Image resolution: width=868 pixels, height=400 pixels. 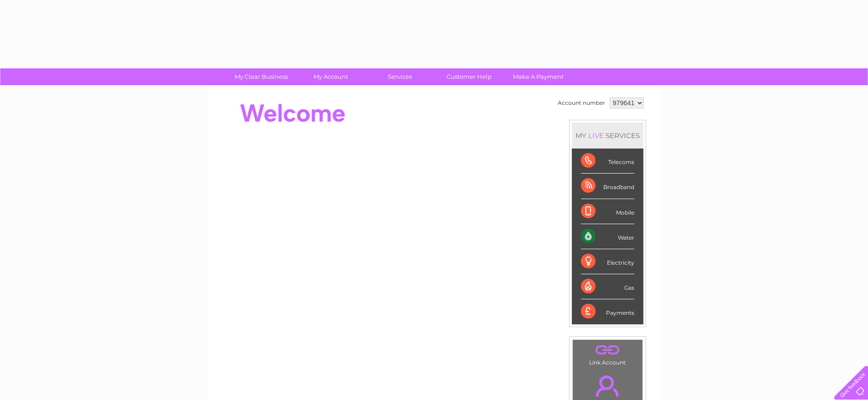 I want to click on td: Account number, so click(x=581, y=103).